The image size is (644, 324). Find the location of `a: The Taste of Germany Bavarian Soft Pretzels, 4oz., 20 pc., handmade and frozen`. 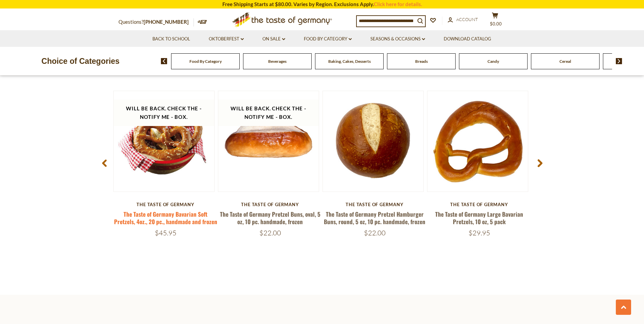

a: The Taste of Germany Bavarian Soft Pretzels, 4oz., 20 pc., handmade and frozen is located at coordinates (166, 218).